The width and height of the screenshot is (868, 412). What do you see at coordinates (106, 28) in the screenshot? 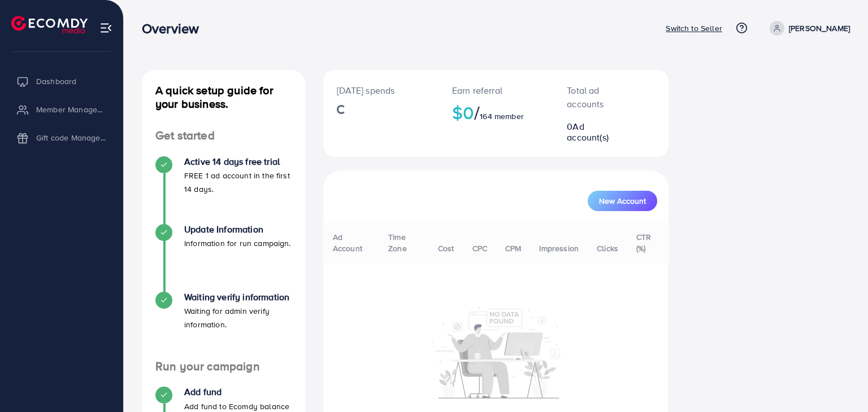
I see `img: menu` at bounding box center [106, 28].